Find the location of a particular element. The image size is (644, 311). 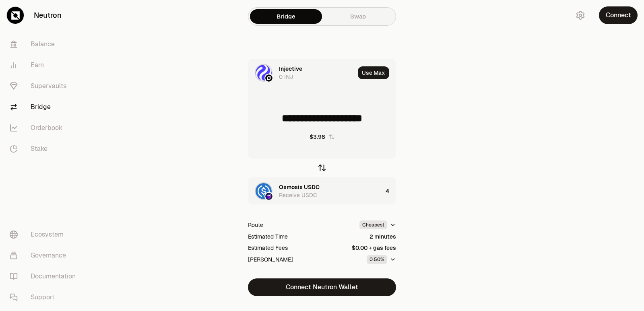

div: Cheapest is located at coordinates (373, 225).